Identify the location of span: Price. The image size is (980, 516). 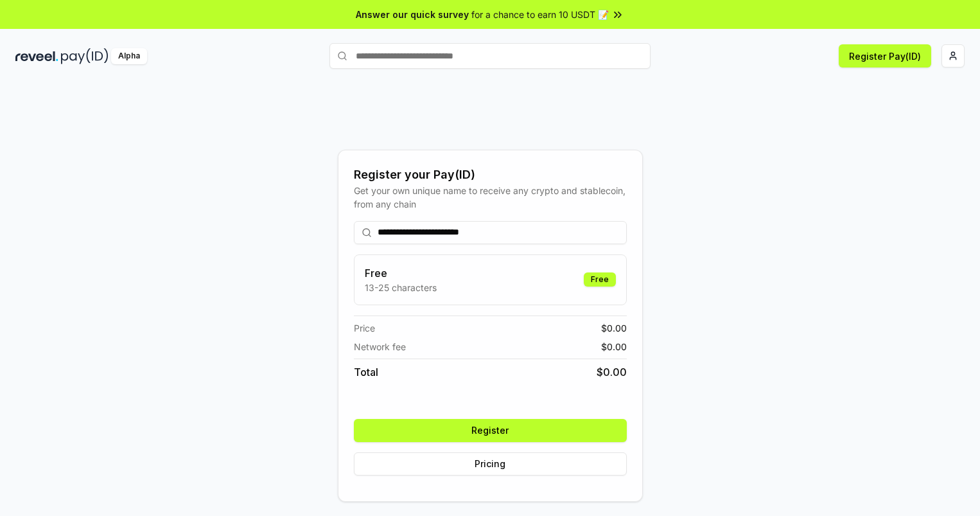
(364, 328).